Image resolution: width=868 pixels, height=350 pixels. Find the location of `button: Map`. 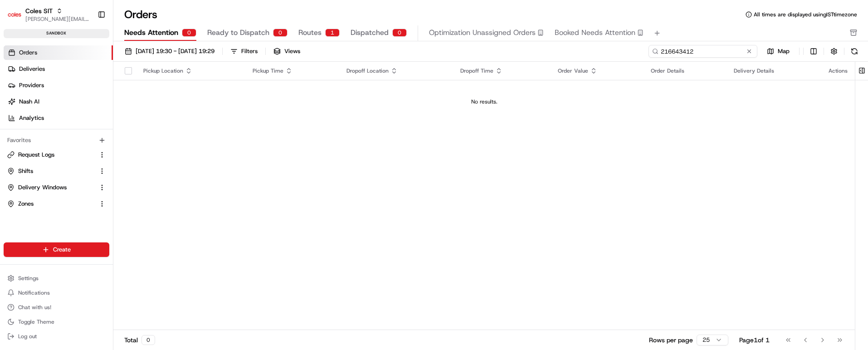

button: Map is located at coordinates (778, 51).